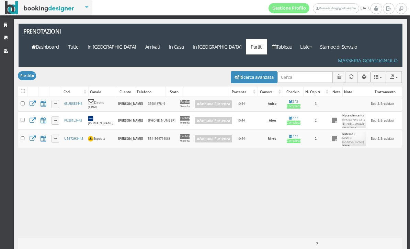 The height and width of the screenshot is (249, 410). Describe the element at coordinates (256, 47) in the screenshot. I see `a: Partiti` at that location.